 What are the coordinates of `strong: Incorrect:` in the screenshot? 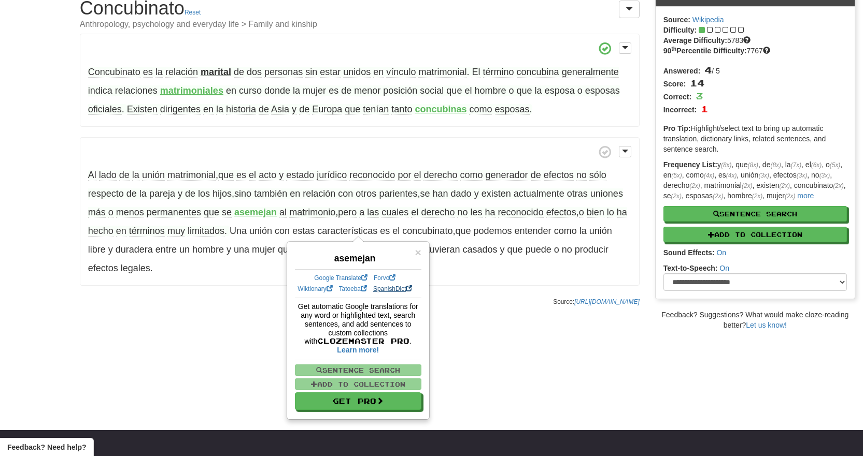 It's located at (680, 110).